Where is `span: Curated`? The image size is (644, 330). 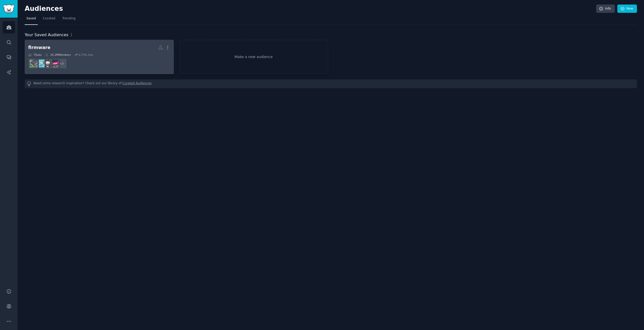
span: Curated is located at coordinates (49, 19).